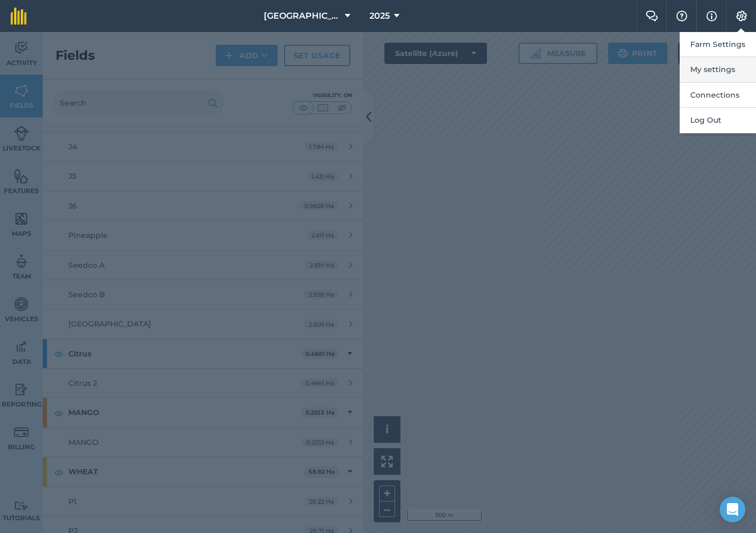 The image size is (756, 533). What do you see at coordinates (741, 16) in the screenshot?
I see `img: A cog icon` at bounding box center [741, 16].